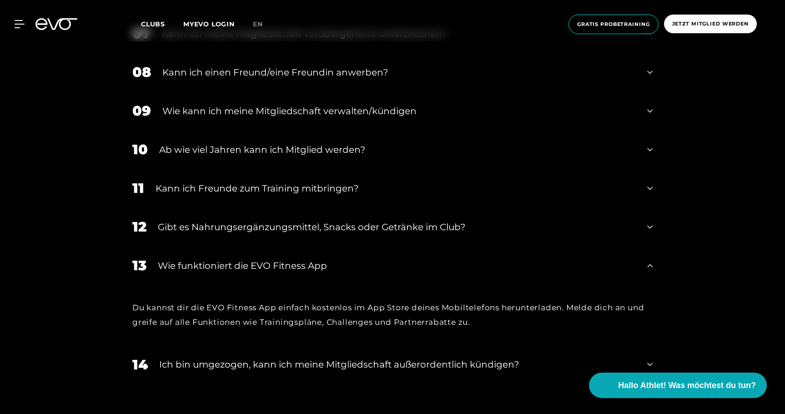 This screenshot has width=785, height=414. I want to click on div: Gibt es Nahrungsergänzungsmittel, Snacks oder Getränke im Club?, so click(397, 227).